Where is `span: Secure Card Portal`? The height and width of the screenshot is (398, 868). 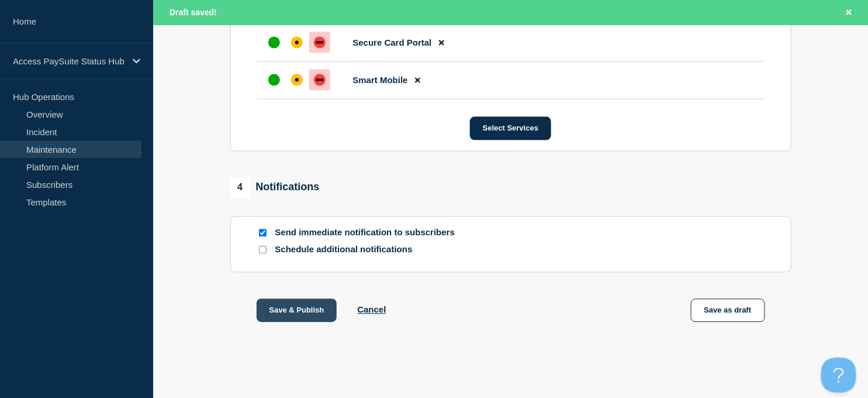
span: Secure Card Portal is located at coordinates (392, 42).